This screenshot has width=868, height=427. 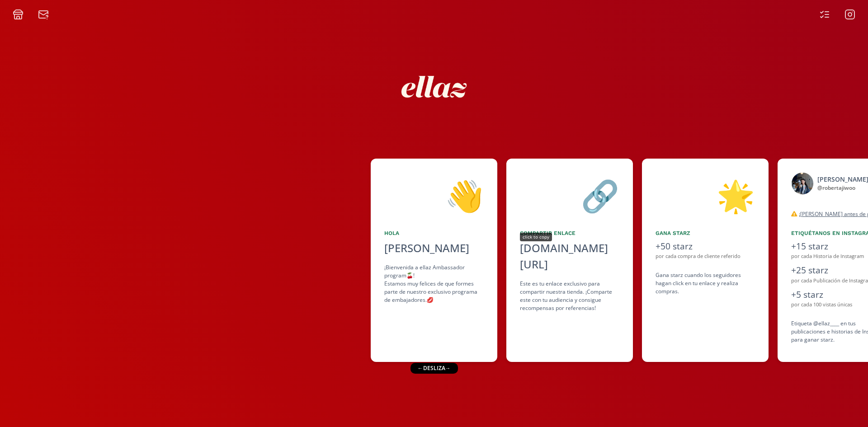 I want to click on div: click to copy, so click(x=535, y=237).